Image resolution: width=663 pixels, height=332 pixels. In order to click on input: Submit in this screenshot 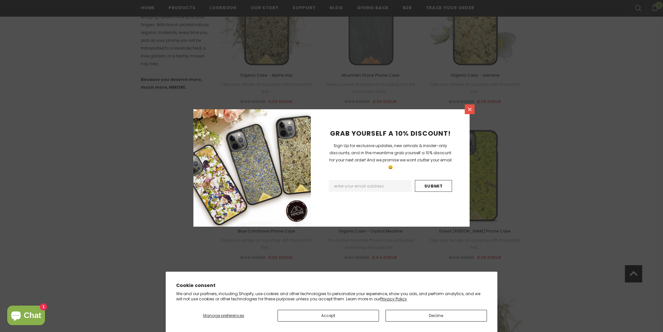, I will do `click(434, 186)`.